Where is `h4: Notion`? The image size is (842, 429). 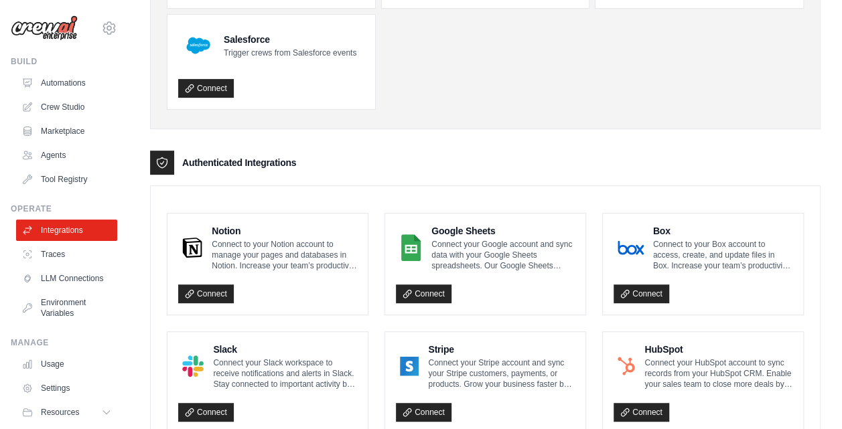
h4: Notion is located at coordinates (284, 231).